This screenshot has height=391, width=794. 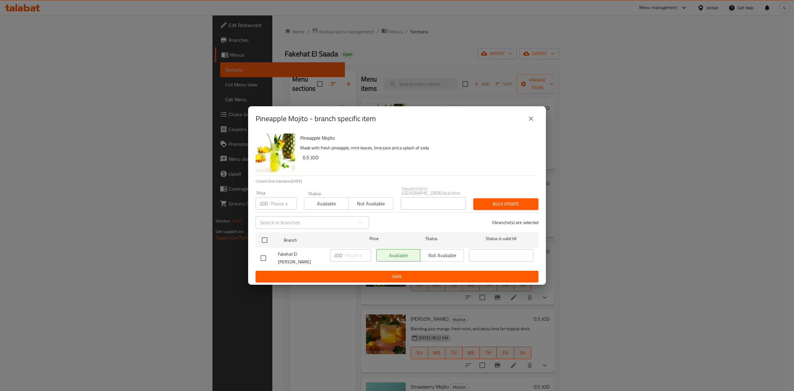 I want to click on span: Not available, so click(x=371, y=204).